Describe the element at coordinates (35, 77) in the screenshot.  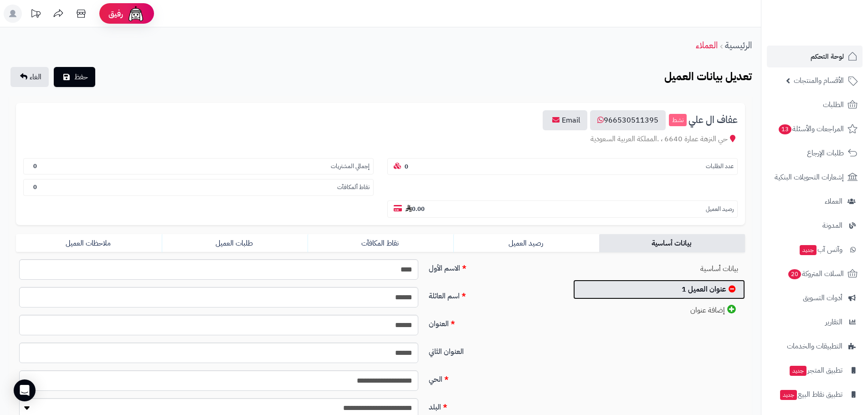
I see `span: الغاء` at that location.